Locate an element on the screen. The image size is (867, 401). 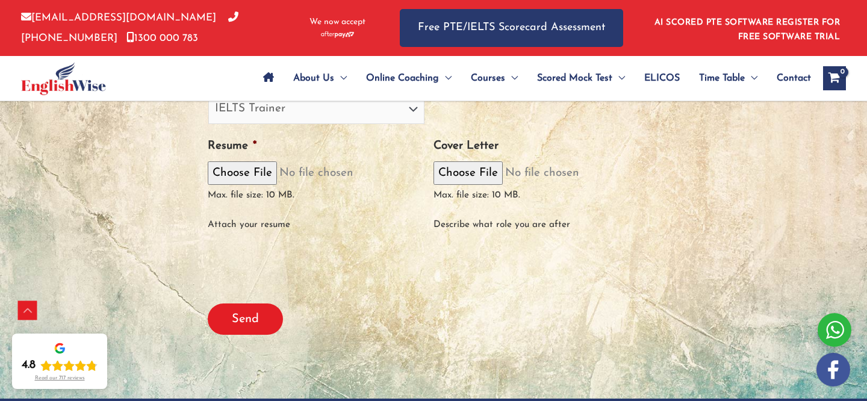
a: About UsMenu Toggle is located at coordinates (320, 78).